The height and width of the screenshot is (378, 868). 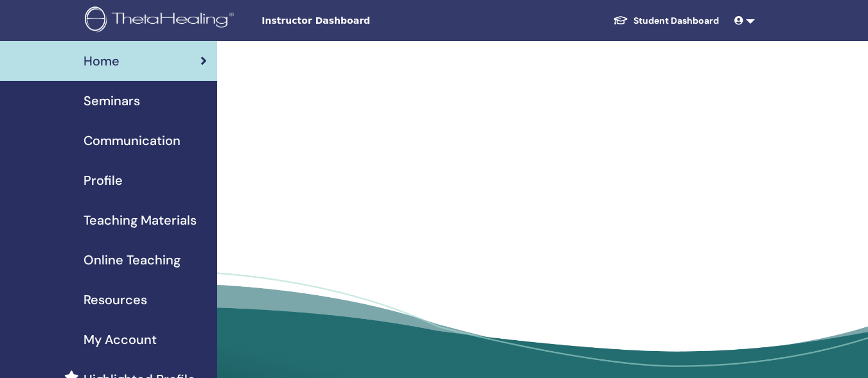 What do you see at coordinates (140, 220) in the screenshot?
I see `span: Teaching Materials` at bounding box center [140, 220].